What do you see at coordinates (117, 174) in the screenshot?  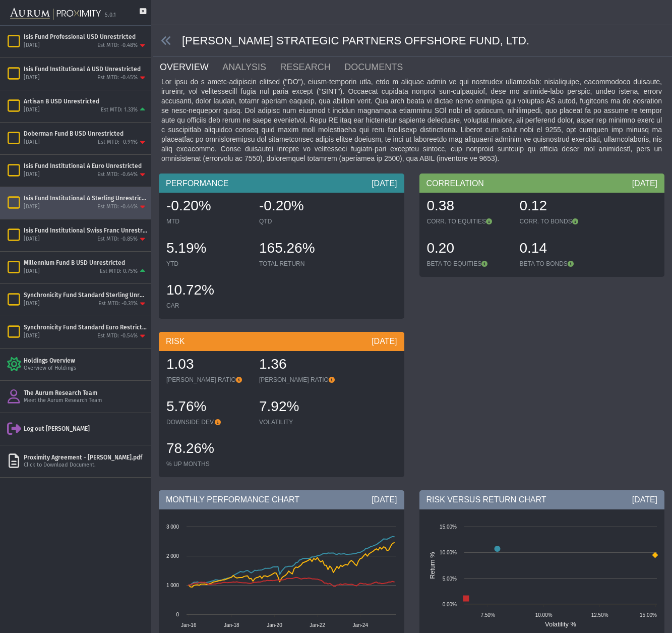 I see `div: Est MTD: -0.64%` at bounding box center [117, 174].